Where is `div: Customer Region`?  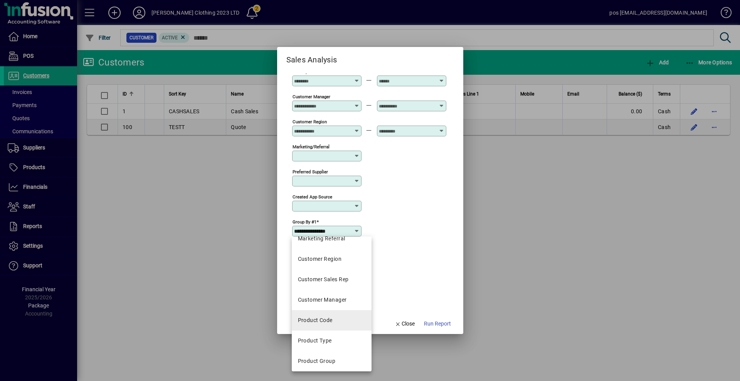 div: Customer Region is located at coordinates (320, 259).